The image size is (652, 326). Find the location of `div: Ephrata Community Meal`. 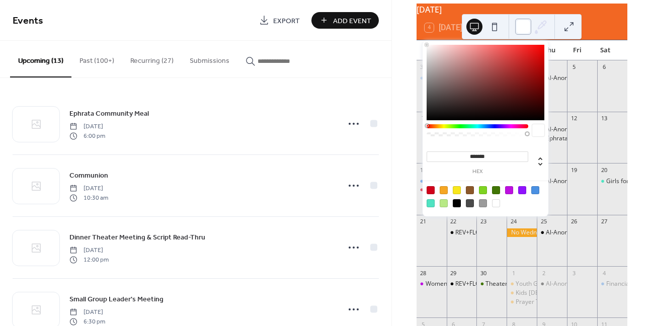

div: Ephrata Community Meal is located at coordinates (552, 138).